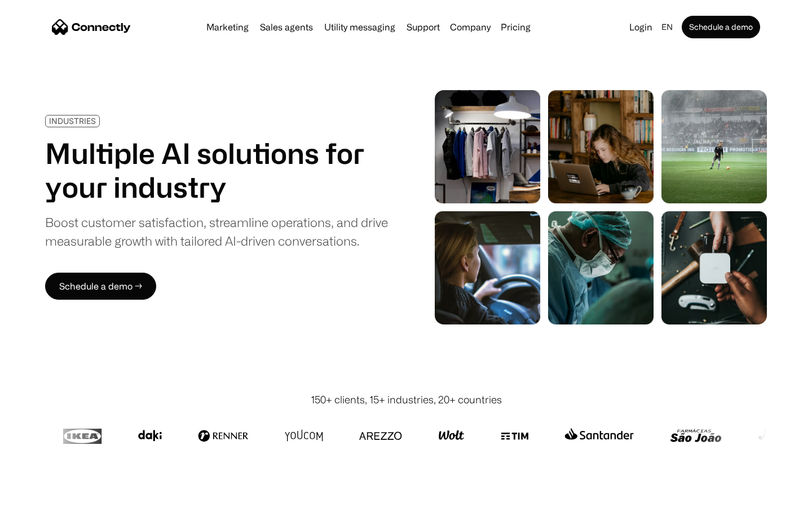  I want to click on ul: Language list, so click(45, 495).